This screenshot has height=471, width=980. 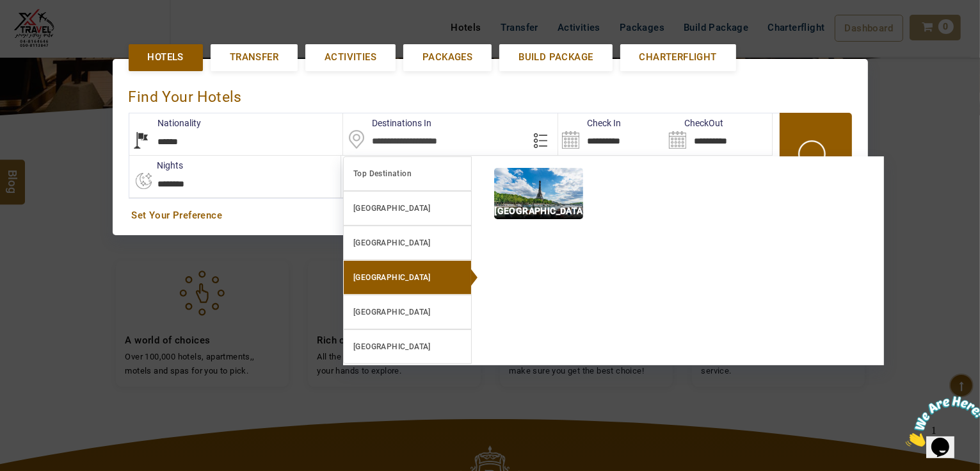 What do you see at coordinates (590, 123) in the screenshot?
I see `label: Check In` at bounding box center [590, 123].